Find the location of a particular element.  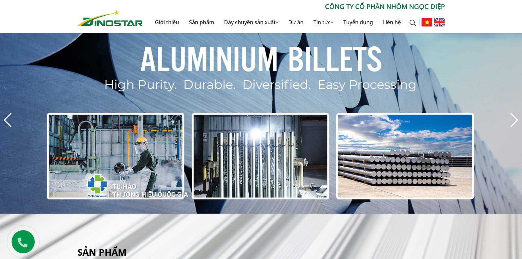

a: Dự án is located at coordinates (296, 22).